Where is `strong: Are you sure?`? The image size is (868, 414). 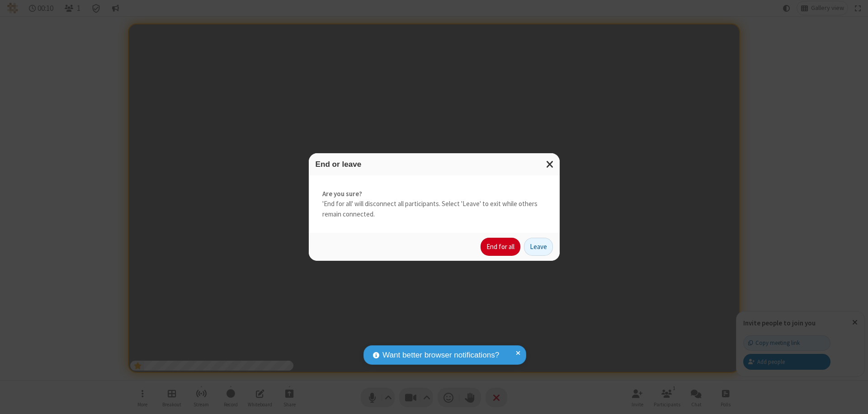 strong: Are you sure? is located at coordinates (434, 194).